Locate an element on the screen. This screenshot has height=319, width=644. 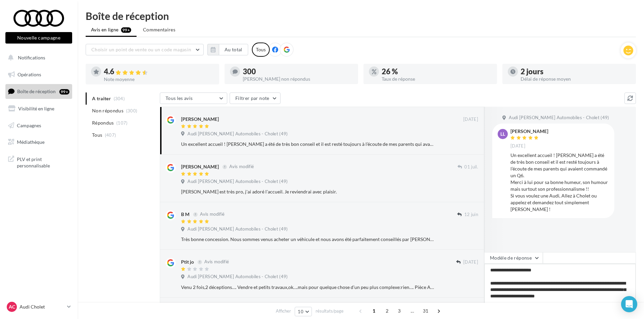
button: Tous les avis is located at coordinates (194, 98).